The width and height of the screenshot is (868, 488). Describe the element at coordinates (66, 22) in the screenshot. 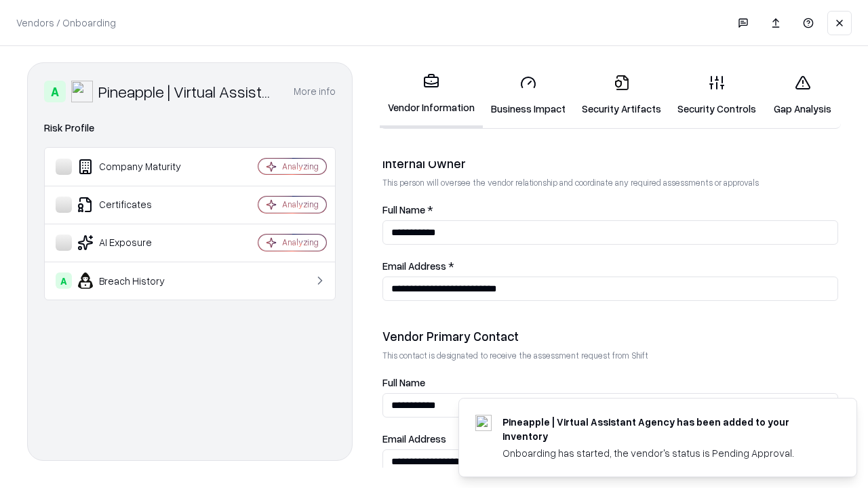

I see `p: Vendors / Onboarding` at that location.